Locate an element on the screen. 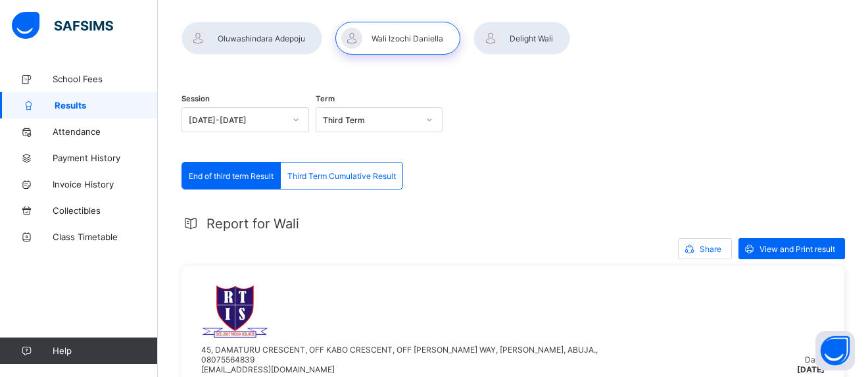 This screenshot has height=377, width=868. span: Collectibles is located at coordinates (105, 210).